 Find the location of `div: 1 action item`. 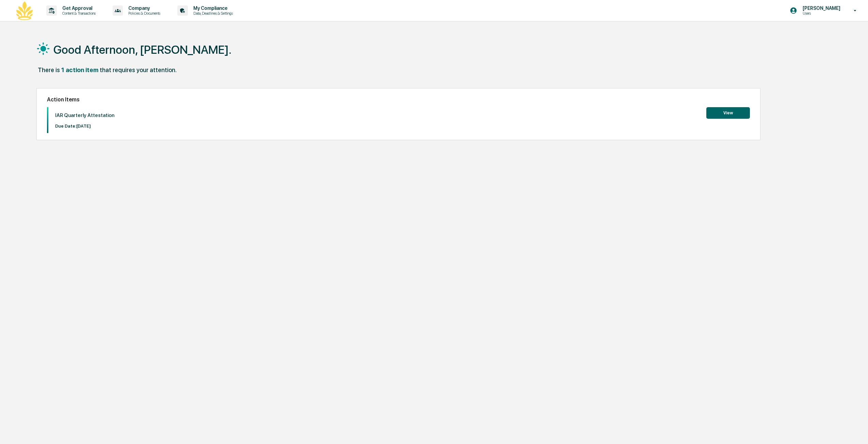

div: 1 action item is located at coordinates (80, 70).